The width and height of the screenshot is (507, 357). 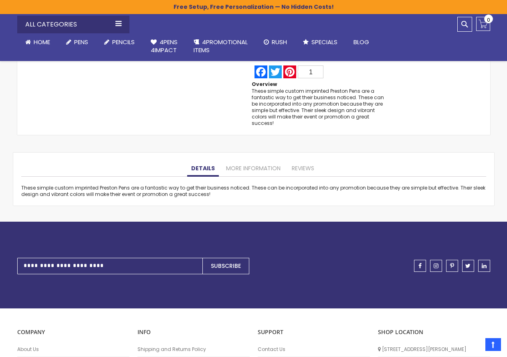 I want to click on span: Rush, so click(x=280, y=42).